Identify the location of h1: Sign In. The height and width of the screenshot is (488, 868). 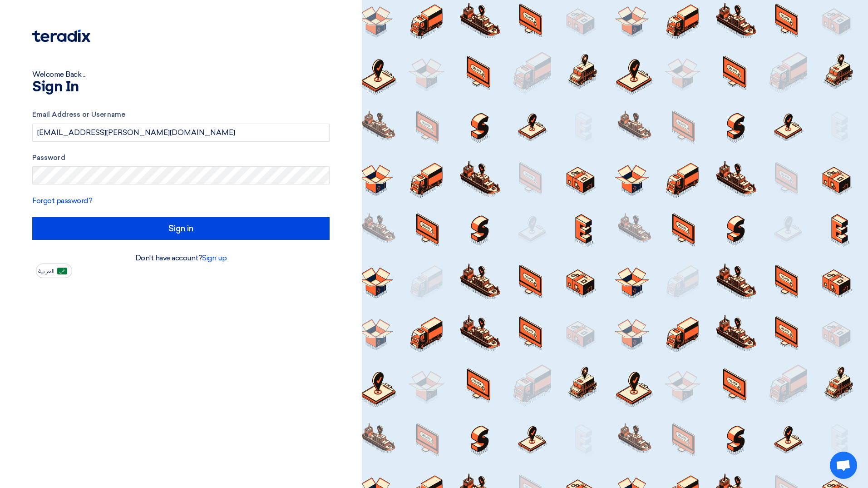
(181, 87).